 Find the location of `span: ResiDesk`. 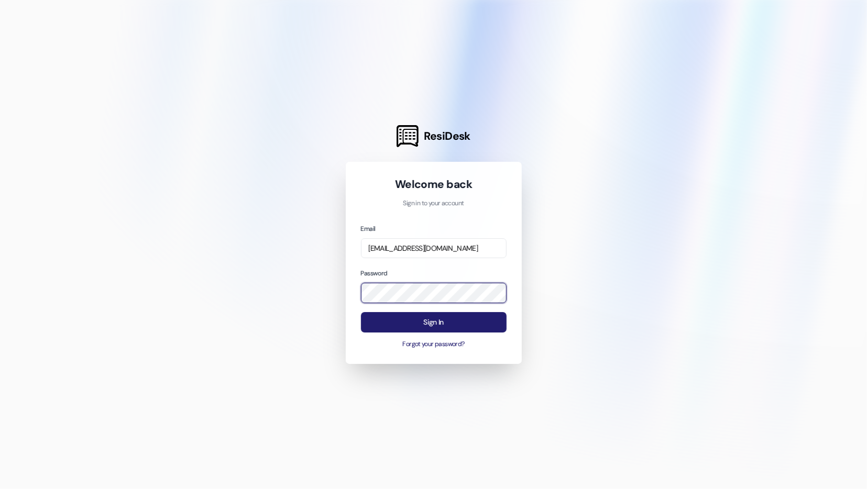

span: ResiDesk is located at coordinates (447, 136).